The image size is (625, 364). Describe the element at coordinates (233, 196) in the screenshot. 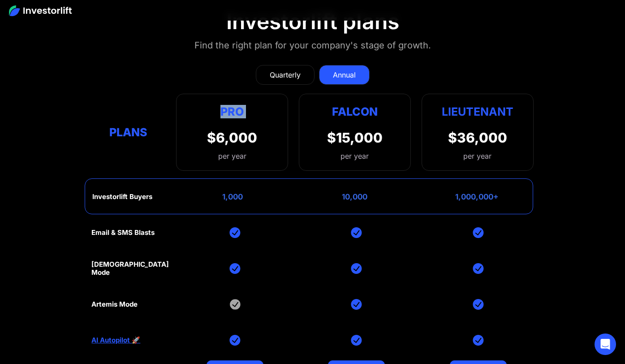

I see `div: 1,000` at that location.